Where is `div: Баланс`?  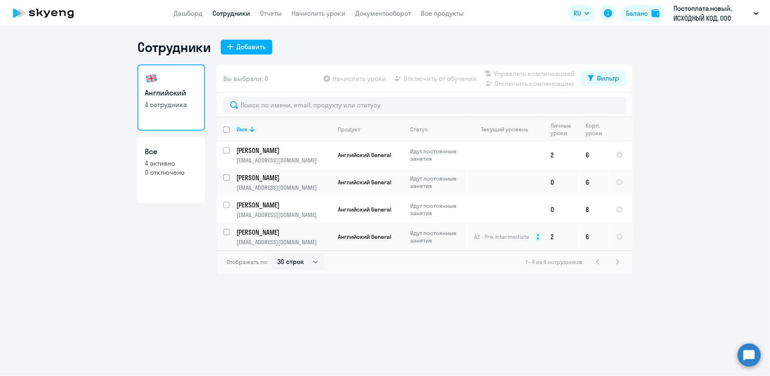
div: Баланс is located at coordinates (637, 13).